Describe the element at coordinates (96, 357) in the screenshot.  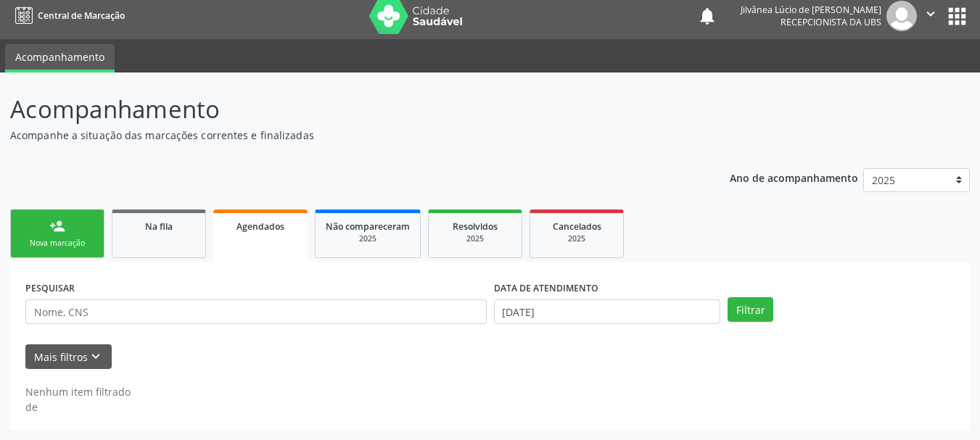
I see `i: keyboard_arrow_down` at that location.